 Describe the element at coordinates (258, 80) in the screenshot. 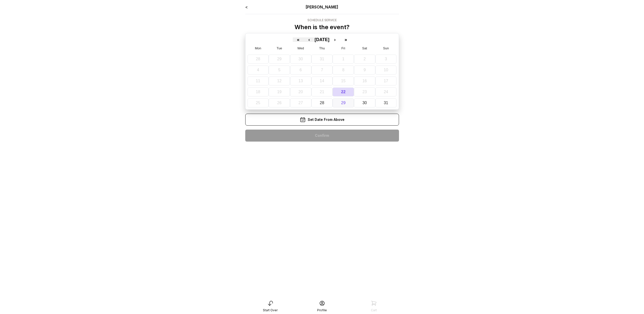

I see `abbr: August 11, 2025` at that location.